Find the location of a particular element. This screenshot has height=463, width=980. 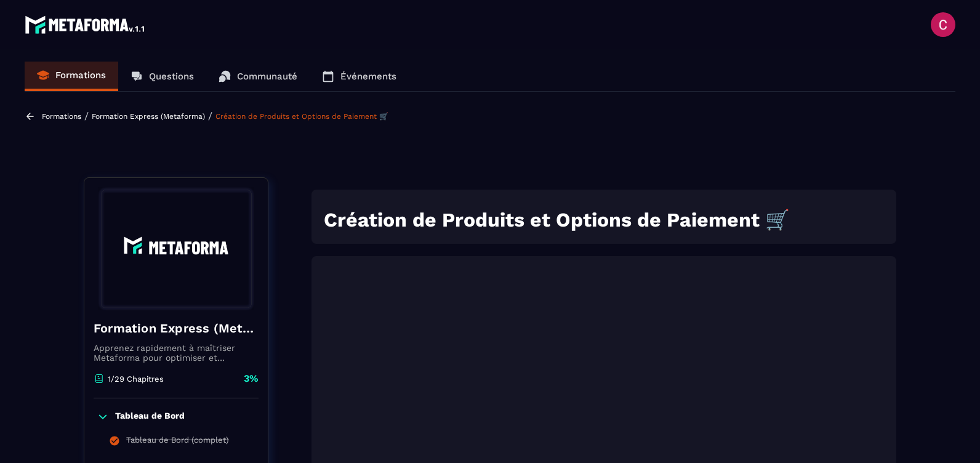

h4: Formation Express (Metaforma) is located at coordinates (176, 328).